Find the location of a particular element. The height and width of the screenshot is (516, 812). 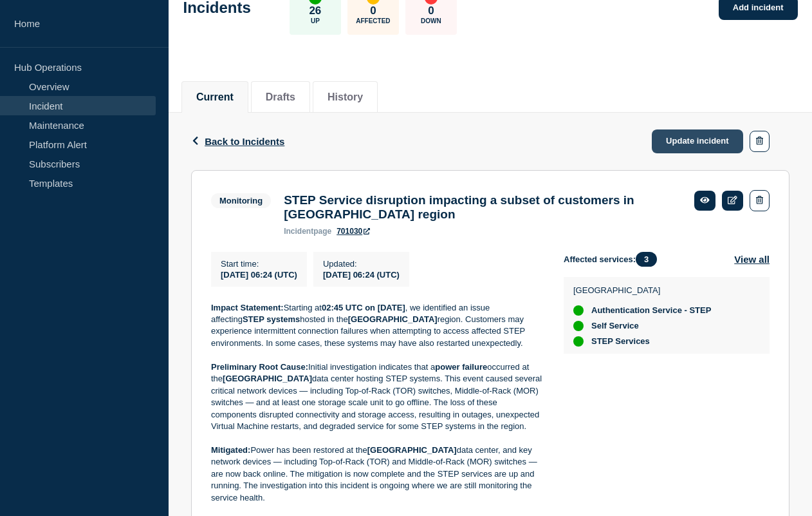

p: Up is located at coordinates (315, 20).